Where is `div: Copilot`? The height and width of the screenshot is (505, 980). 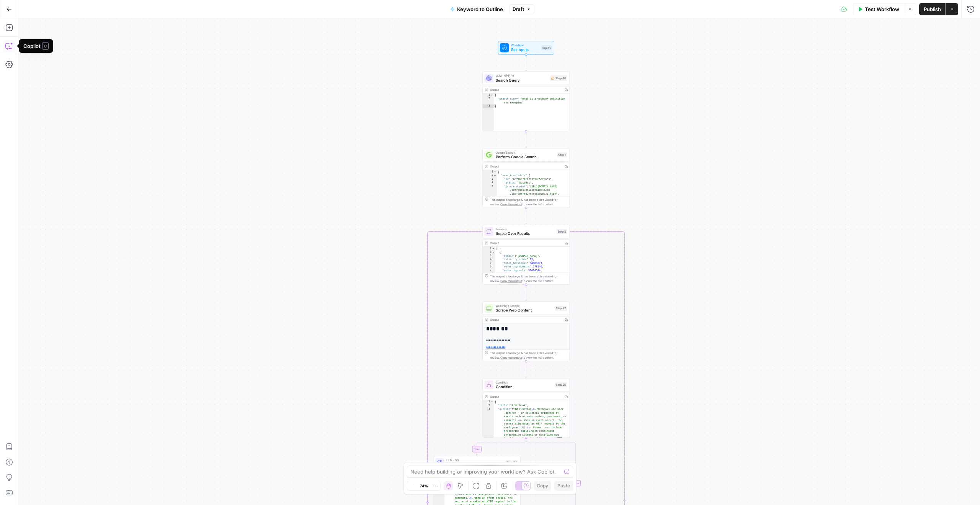 div: Copilot is located at coordinates (36, 46).